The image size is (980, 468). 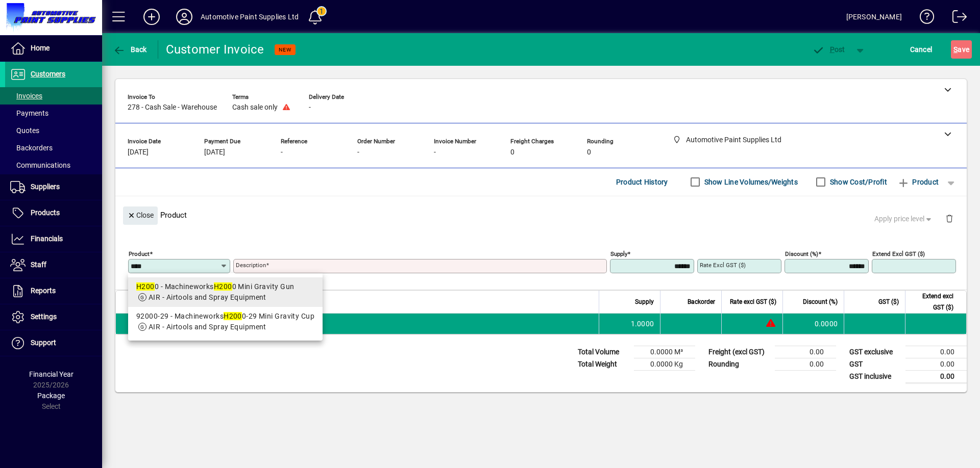 I want to click on a: Suppliers, so click(x=54, y=187).